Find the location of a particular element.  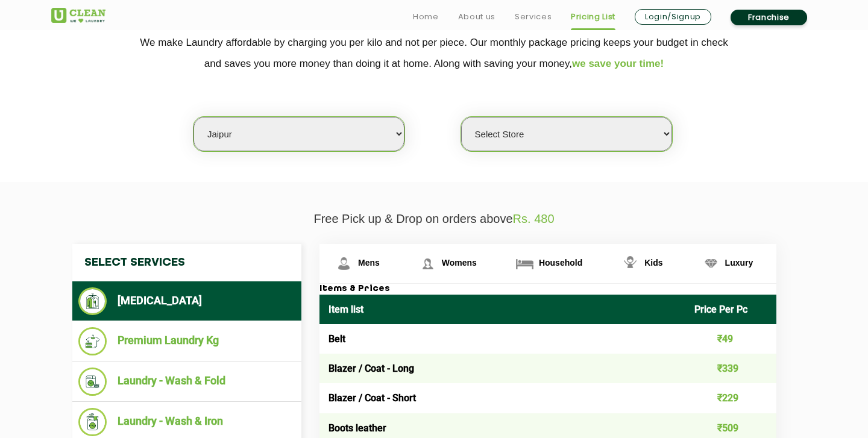

th: Price Per Pc is located at coordinates (731, 309).